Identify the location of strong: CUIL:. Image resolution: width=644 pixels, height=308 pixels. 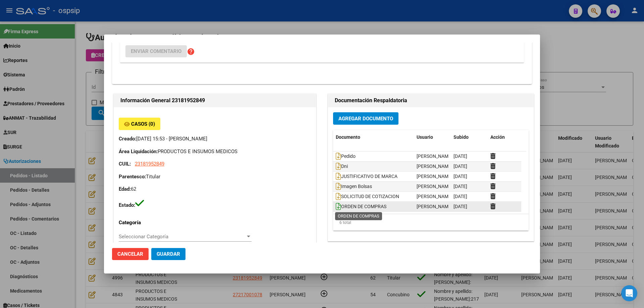
(125, 164).